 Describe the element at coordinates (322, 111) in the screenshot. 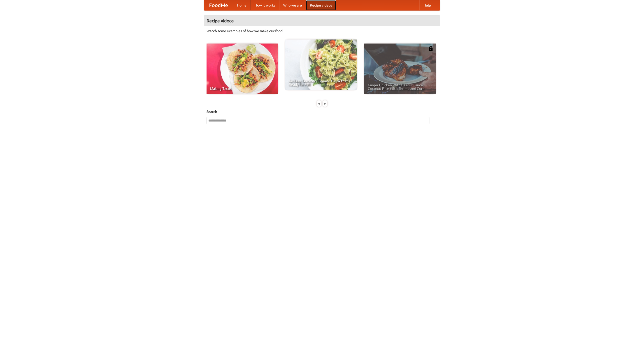

I see `h5: Search` at that location.